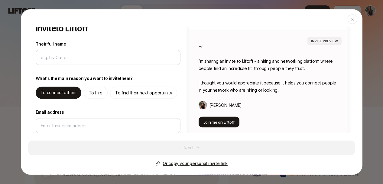  Describe the element at coordinates (108, 126) in the screenshot. I see `input: Enter their email address` at that location.